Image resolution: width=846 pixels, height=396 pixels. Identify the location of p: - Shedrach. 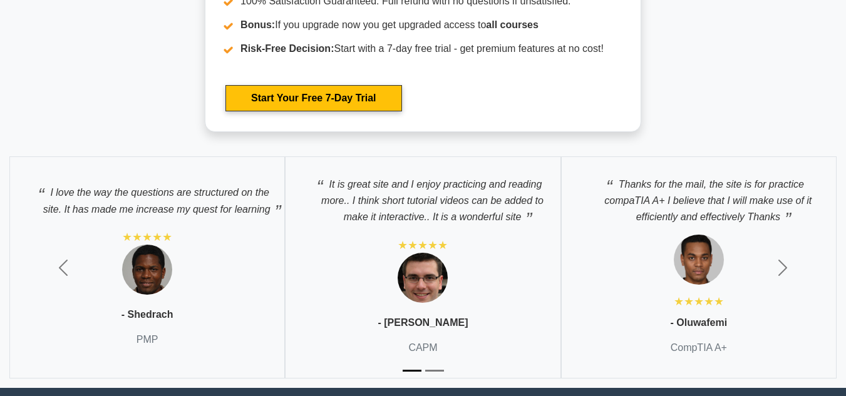
(147, 315).